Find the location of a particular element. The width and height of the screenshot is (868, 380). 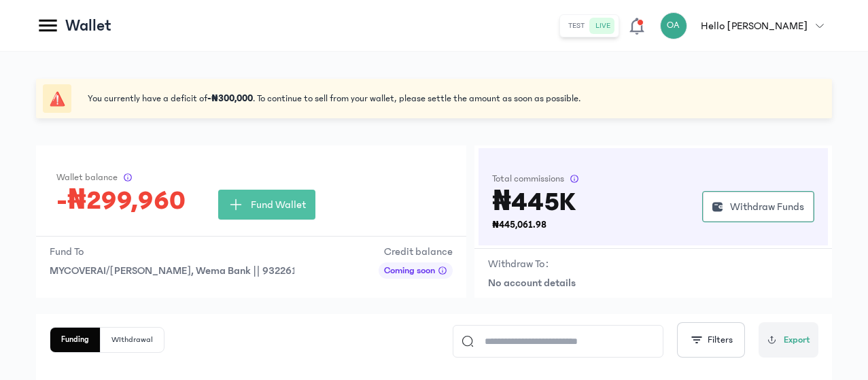

div: OA is located at coordinates (674, 26).